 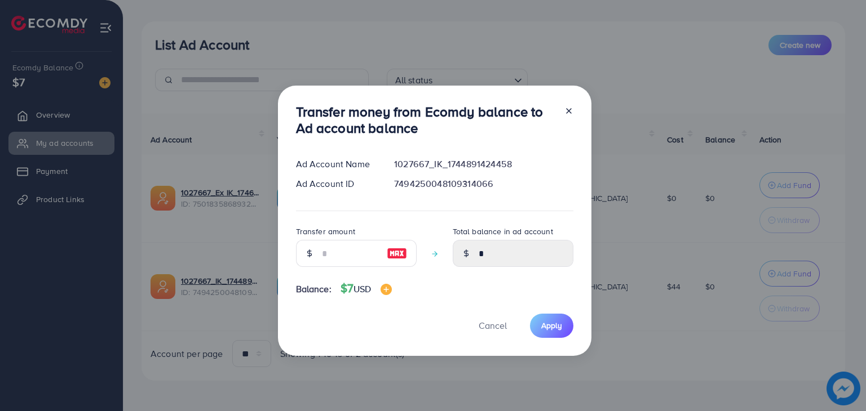 I want to click on div: 7494250048109314066, so click(x=483, y=184).